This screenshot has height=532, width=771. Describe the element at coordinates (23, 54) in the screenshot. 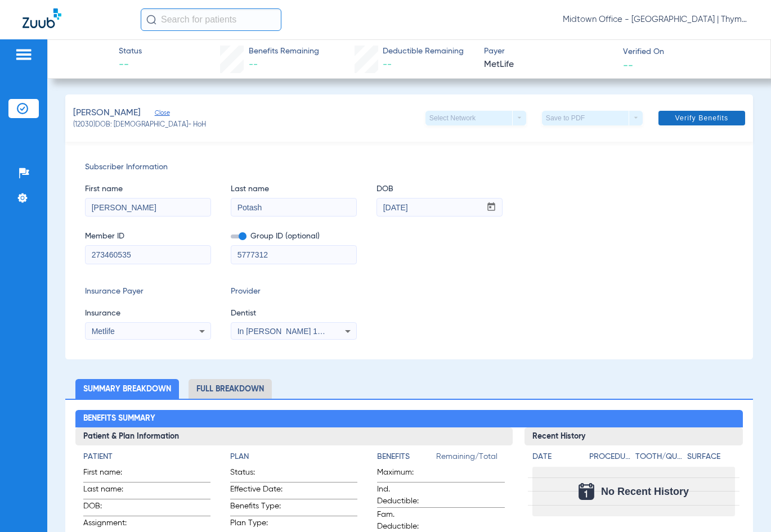

I see `img: hamburger-icon` at that location.